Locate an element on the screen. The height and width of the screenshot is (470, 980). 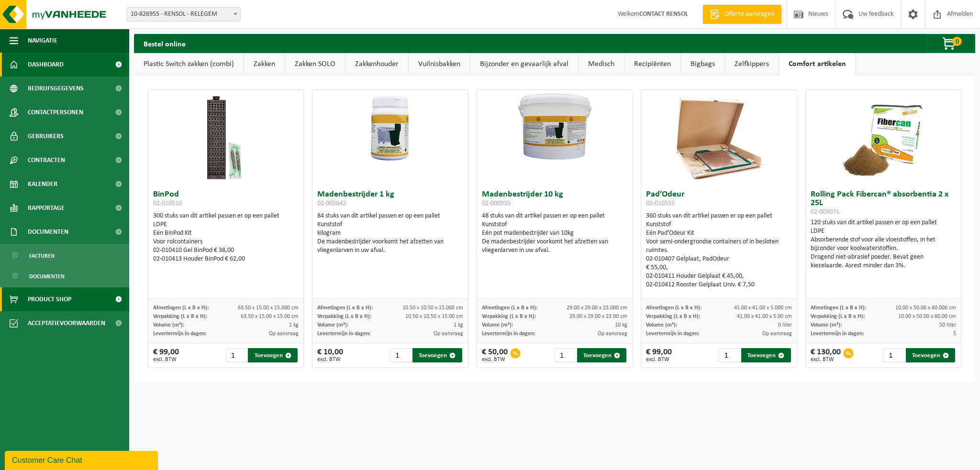
div: Eén Pad’Odeur Kit is located at coordinates (719, 233).